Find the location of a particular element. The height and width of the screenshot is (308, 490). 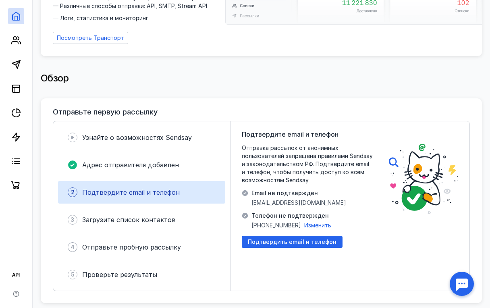

img: poster is located at coordinates (424, 179).